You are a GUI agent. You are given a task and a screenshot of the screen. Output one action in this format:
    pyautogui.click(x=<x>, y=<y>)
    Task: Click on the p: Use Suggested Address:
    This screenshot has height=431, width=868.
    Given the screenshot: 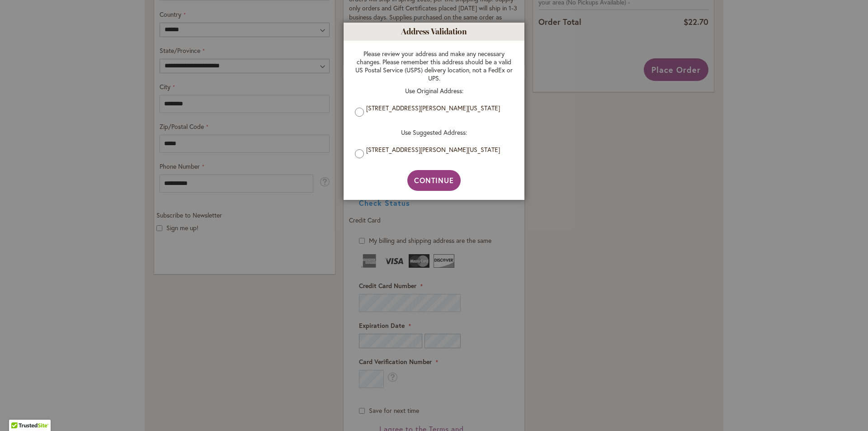 What is the action you would take?
    pyautogui.click(x=434, y=132)
    